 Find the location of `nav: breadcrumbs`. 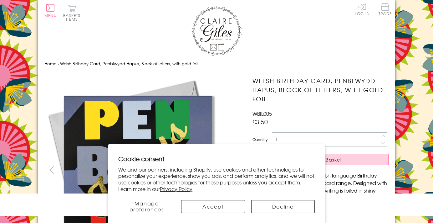

nav: breadcrumbs is located at coordinates (217, 64).